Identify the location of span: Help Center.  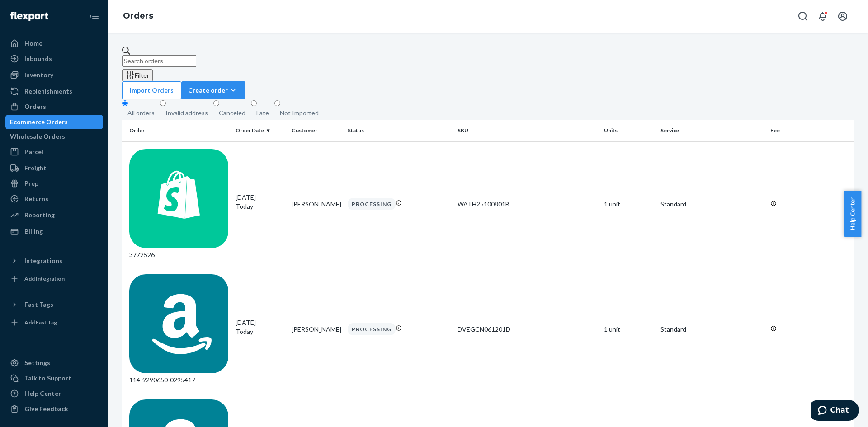
(852, 214).